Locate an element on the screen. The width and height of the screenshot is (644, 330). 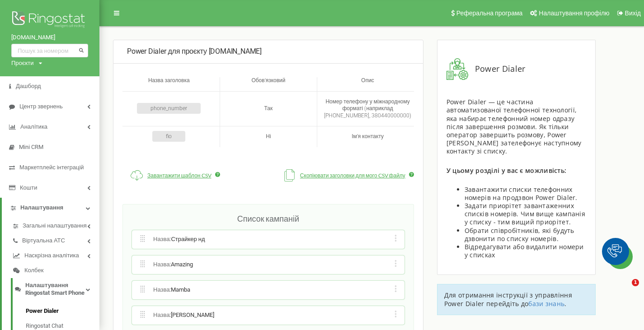
a: Маркетплейс інтеграцій is located at coordinates (50, 167).